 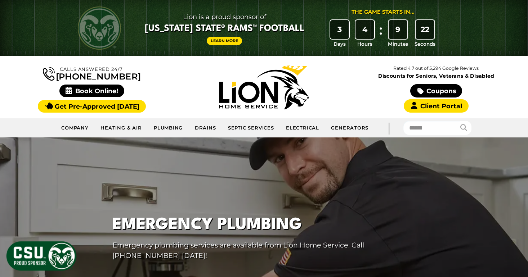 What do you see at coordinates (365, 44) in the screenshot?
I see `span: Hours` at bounding box center [365, 44].